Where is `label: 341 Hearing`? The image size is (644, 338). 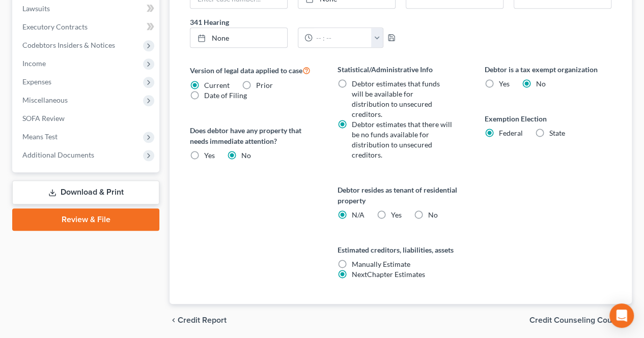 label: 341 Hearing is located at coordinates (293, 22).